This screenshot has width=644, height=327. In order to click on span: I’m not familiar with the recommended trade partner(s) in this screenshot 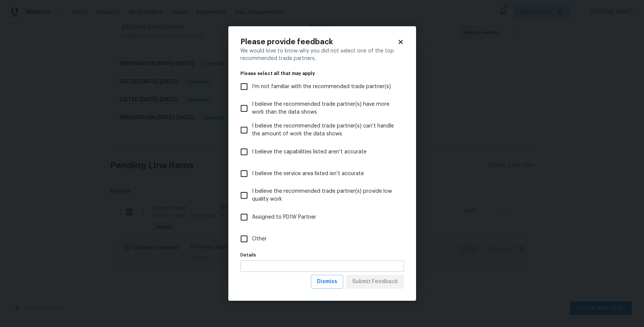, I will do `click(321, 87)`.